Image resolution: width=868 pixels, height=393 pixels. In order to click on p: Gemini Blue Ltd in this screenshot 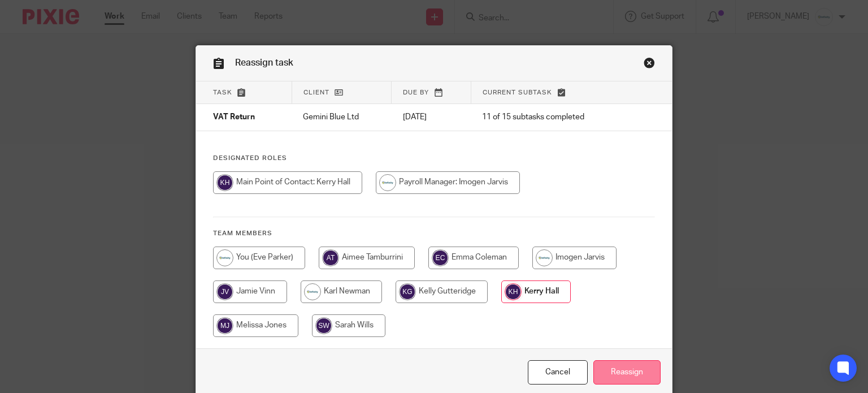, I will do `click(341, 117)`.